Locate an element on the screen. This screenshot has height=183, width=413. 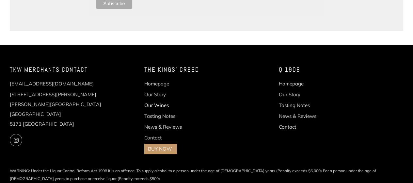
a: Our Wines is located at coordinates (156, 105).